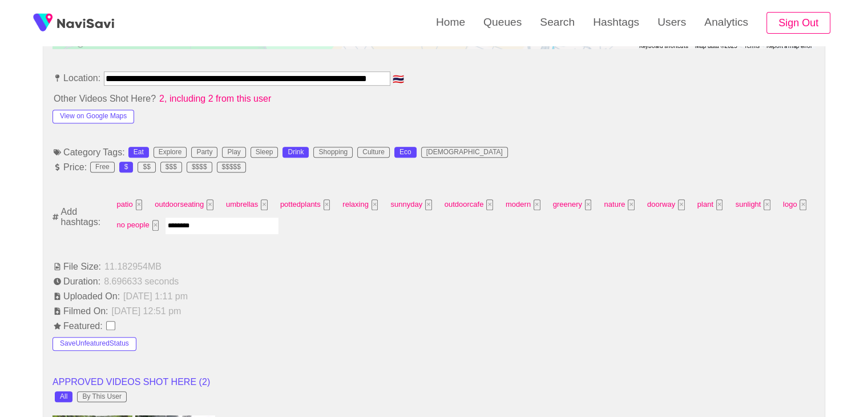 The image size is (868, 417). What do you see at coordinates (720, 204) in the screenshot?
I see `button: Tag at index 11 with value 4730 focussed. Press backspace to remove` at bounding box center [720, 204].